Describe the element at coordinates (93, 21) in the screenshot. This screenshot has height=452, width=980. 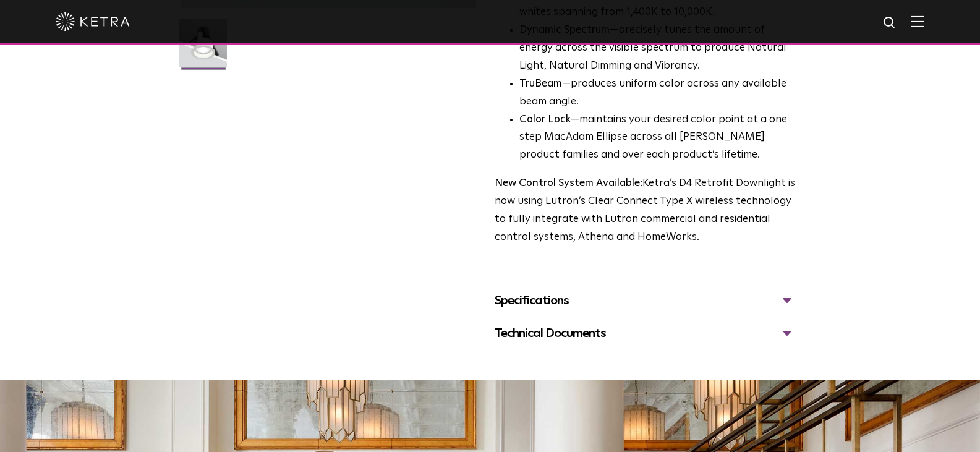
I see `img: ketra-logo-2019-white` at that location.